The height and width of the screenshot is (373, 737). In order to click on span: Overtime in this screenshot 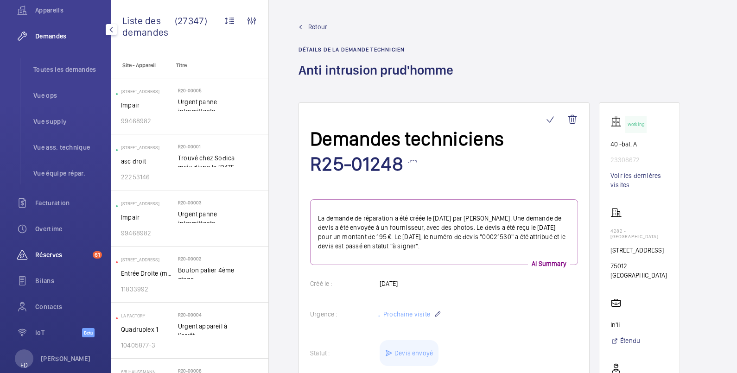, I will do `click(69, 229)`.